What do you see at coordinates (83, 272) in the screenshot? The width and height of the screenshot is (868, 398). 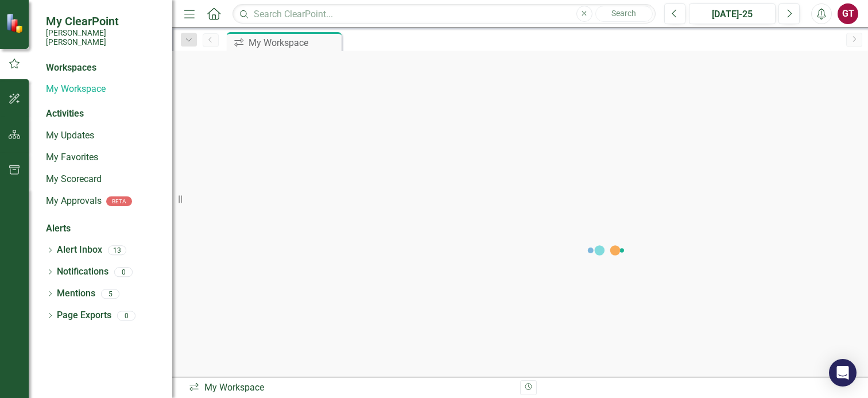 I see `a: Notifications` at bounding box center [83, 272].